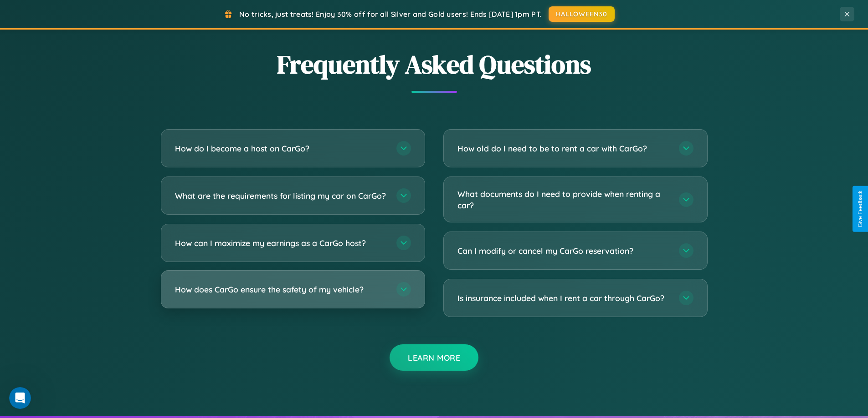 Image resolution: width=868 pixels, height=418 pixels. Describe the element at coordinates (281, 289) in the screenshot. I see `h3: How does CarGo ensure the safety of my vehicle?` at that location.